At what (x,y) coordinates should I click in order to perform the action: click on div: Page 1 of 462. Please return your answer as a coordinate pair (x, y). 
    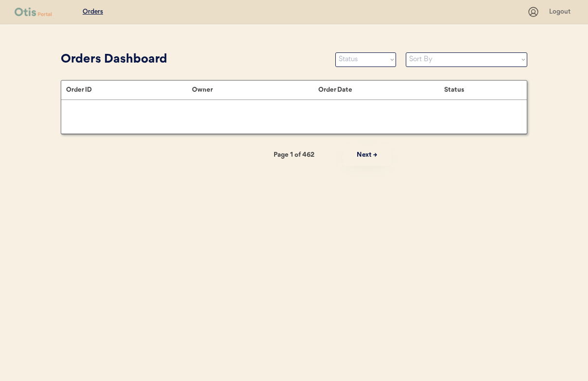
    Looking at the image, I should click on (294, 154).